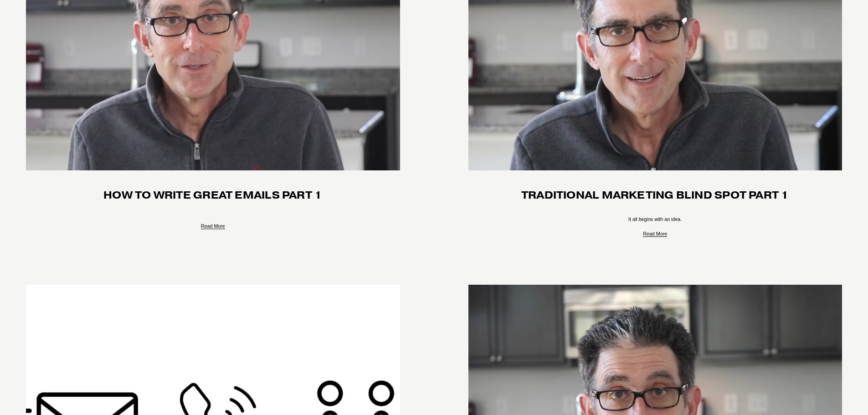  I want to click on a: Traditional Marketing Blind Spot Part 1, so click(655, 195).